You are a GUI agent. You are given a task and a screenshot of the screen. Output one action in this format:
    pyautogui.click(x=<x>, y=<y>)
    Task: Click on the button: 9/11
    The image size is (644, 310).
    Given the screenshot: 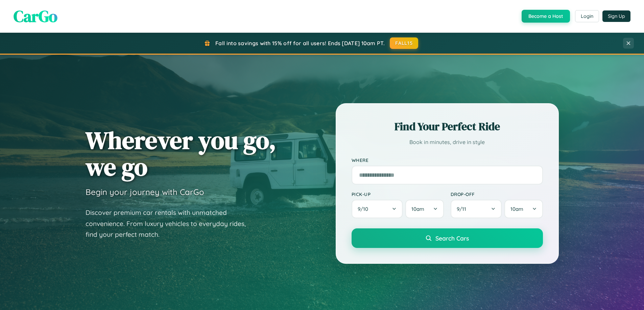 What is the action you would take?
    pyautogui.click(x=477, y=209)
    